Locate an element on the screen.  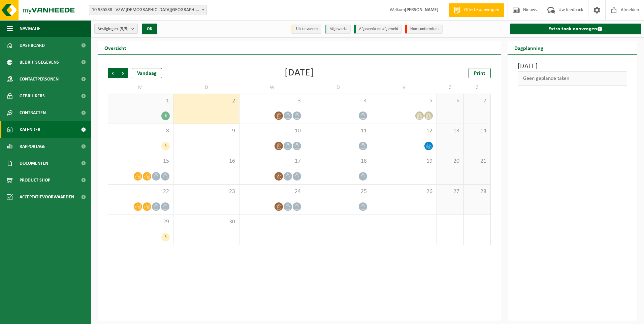
span: 24 is located at coordinates (272, 192).